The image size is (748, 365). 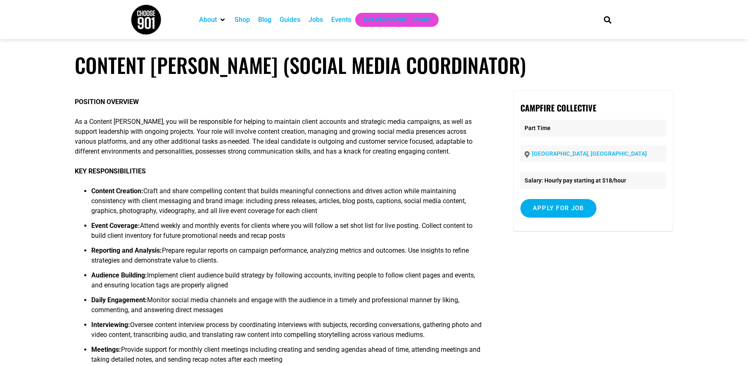 What do you see at coordinates (290, 20) in the screenshot?
I see `div: Guides` at bounding box center [290, 20].